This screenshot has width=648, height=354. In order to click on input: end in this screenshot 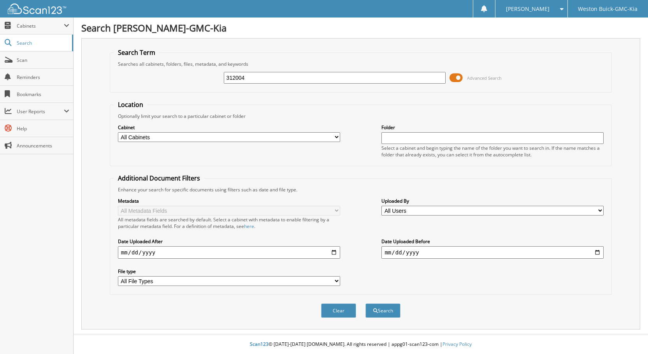, I will do `click(493, 253)`.